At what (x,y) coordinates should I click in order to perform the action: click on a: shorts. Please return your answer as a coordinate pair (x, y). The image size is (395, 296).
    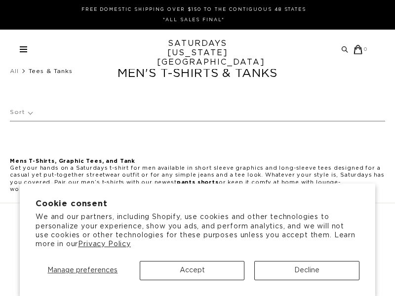
    Looking at the image, I should click on (208, 182).